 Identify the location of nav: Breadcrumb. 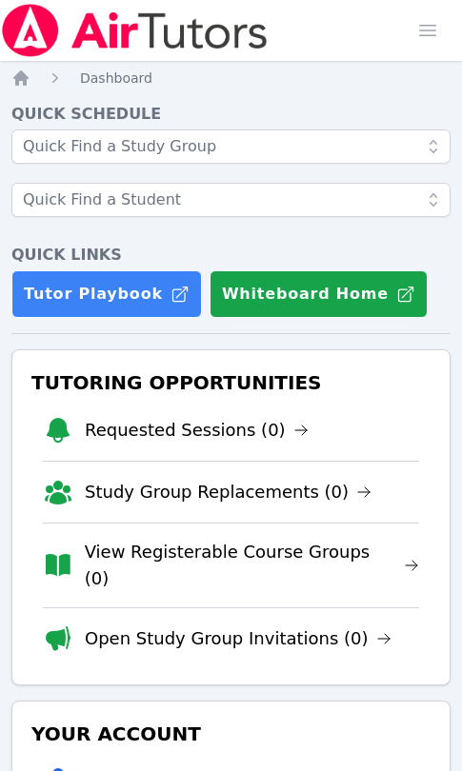
(230, 78).